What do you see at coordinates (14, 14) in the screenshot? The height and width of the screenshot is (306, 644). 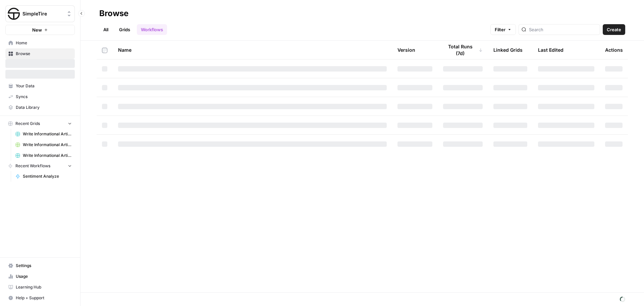 I see `img: SimpleTire Logo` at bounding box center [14, 14].